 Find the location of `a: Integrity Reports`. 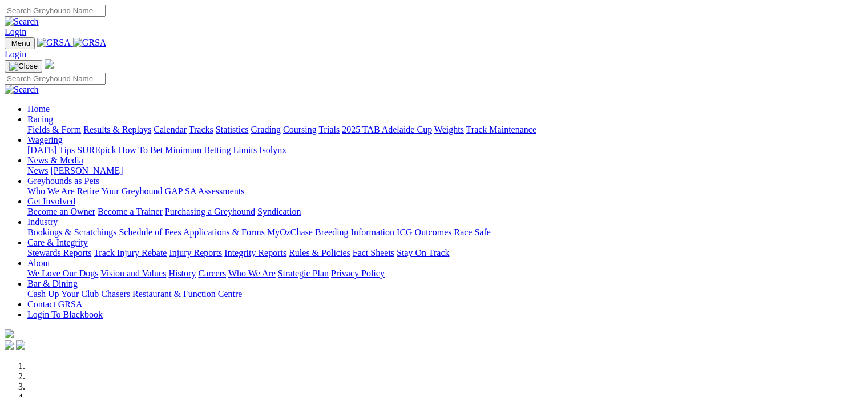

a: Integrity Reports is located at coordinates (255, 253).